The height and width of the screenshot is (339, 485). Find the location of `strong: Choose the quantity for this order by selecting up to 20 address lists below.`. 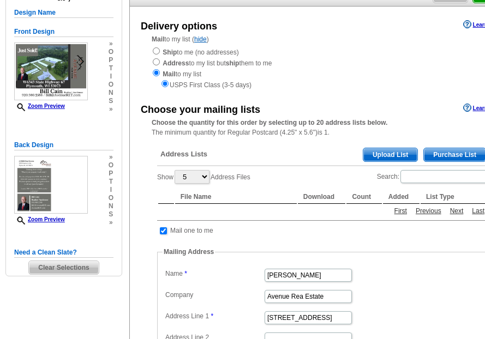

strong: Choose the quantity for this order by selecting up to 20 address lists below. is located at coordinates (269, 123).